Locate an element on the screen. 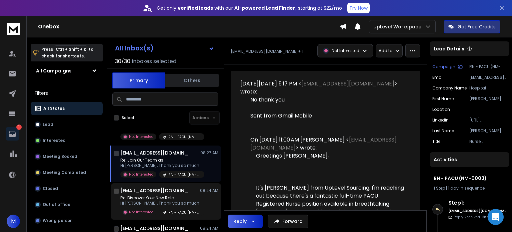 The image size is (512, 232). p: Last Name is located at coordinates (443, 131).